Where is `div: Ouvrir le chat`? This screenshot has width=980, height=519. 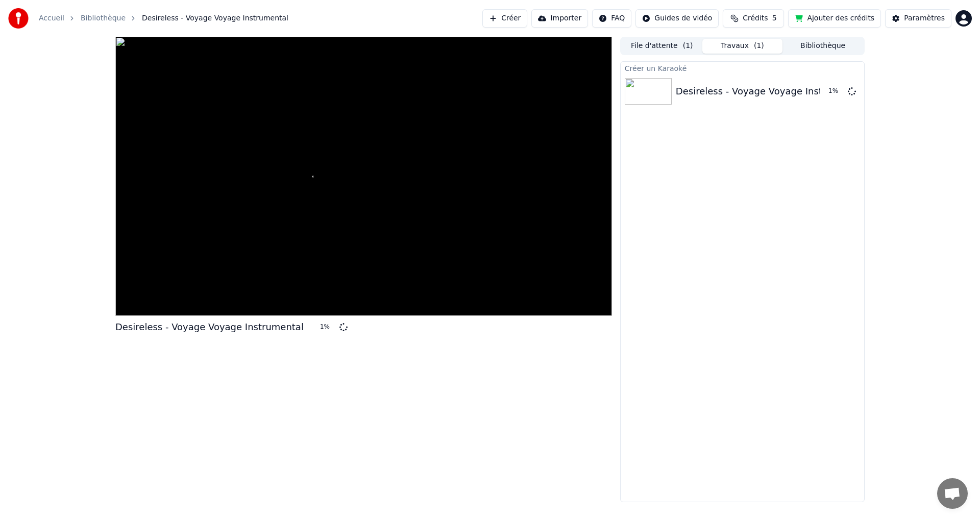 div: Ouvrir le chat is located at coordinates (952, 493).